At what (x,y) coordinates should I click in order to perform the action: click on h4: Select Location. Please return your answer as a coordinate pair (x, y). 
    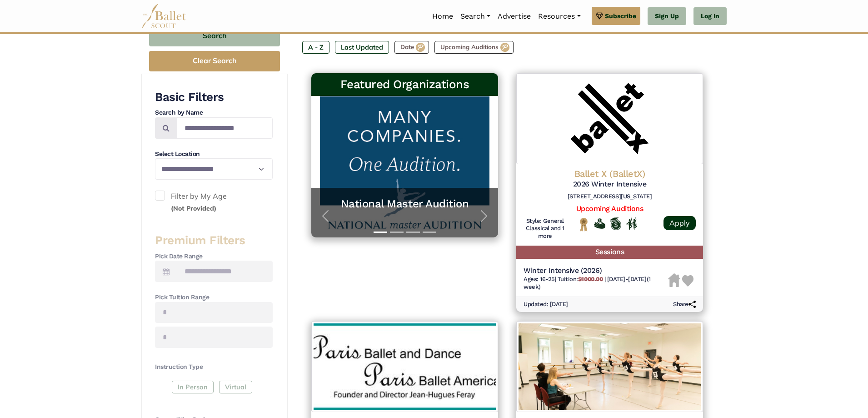
    Looking at the image, I should click on (214, 154).